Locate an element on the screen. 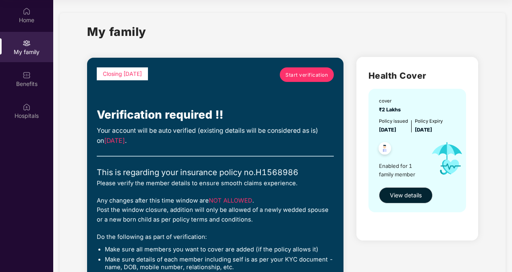 The image size is (512, 272). span: Start verification is located at coordinates (306, 75).